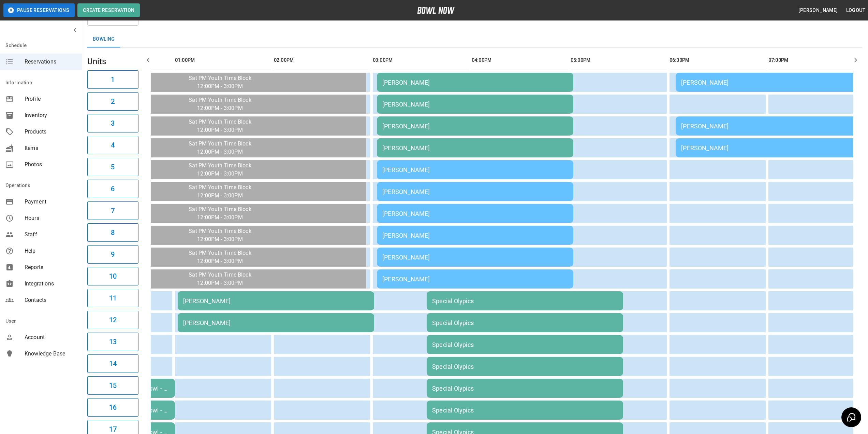 The height and width of the screenshot is (434, 868). What do you see at coordinates (113, 298) in the screenshot?
I see `button: 11` at bounding box center [113, 298].